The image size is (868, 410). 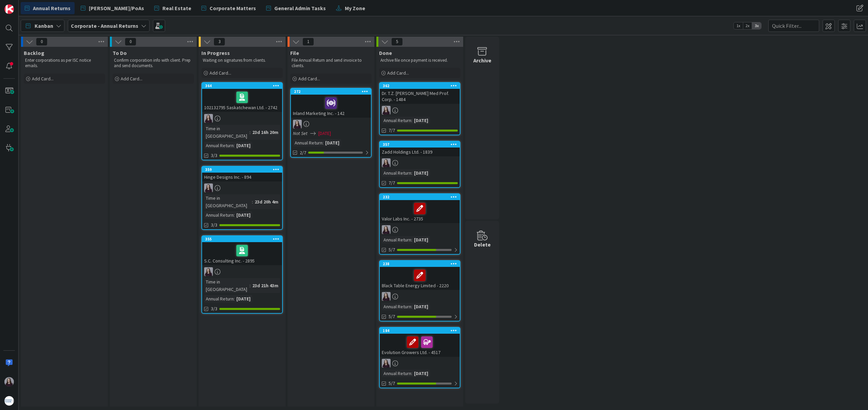 I want to click on div: 355S.C. Consulting Inc. - 2895, so click(x=243, y=251).